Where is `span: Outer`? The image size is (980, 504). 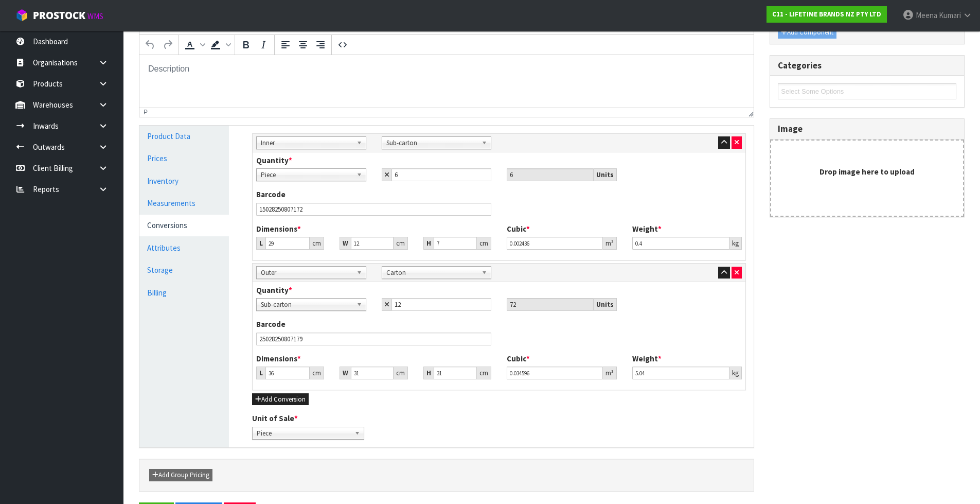 span: Outer is located at coordinates (306, 273).